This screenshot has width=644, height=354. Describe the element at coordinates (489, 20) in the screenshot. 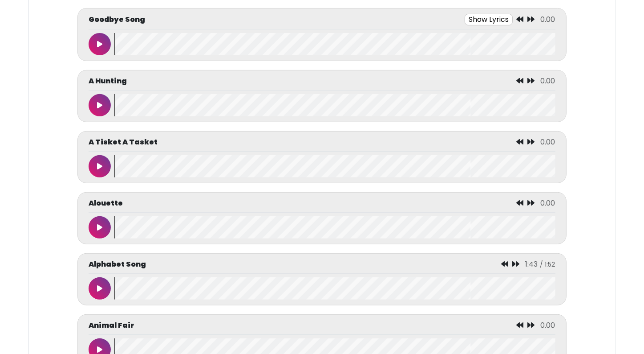

I see `button: Show Lyrics` at that location.